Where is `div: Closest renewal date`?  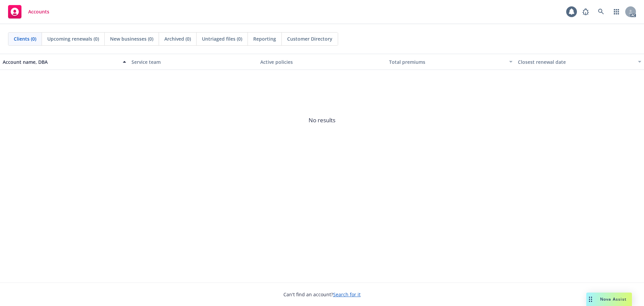 div: Closest renewal date is located at coordinates (576, 62).